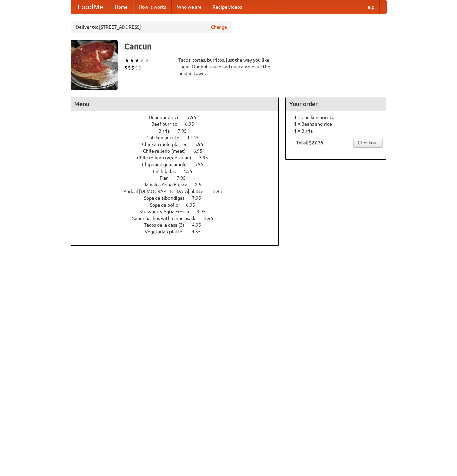 The height and width of the screenshot is (476, 457). I want to click on span: Beans and rice, so click(167, 117).